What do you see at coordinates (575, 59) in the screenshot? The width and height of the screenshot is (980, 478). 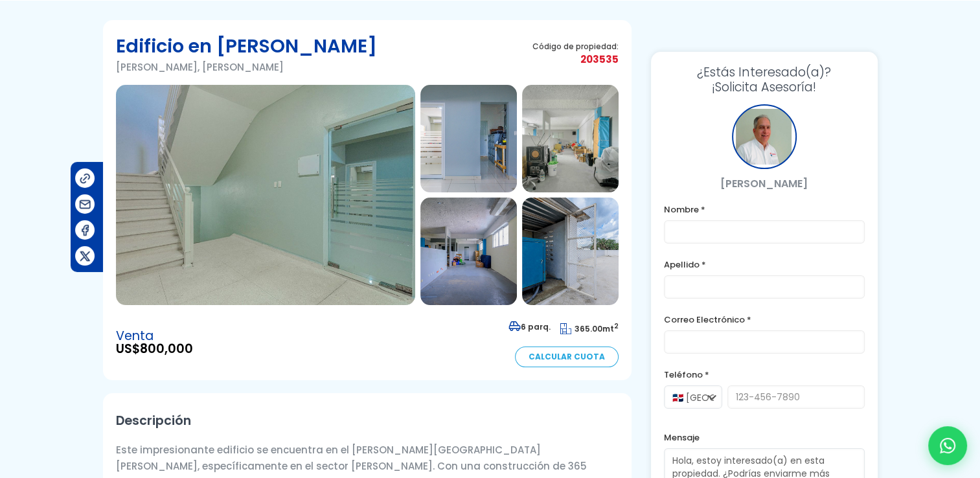 I see `span: 203535` at bounding box center [575, 59].